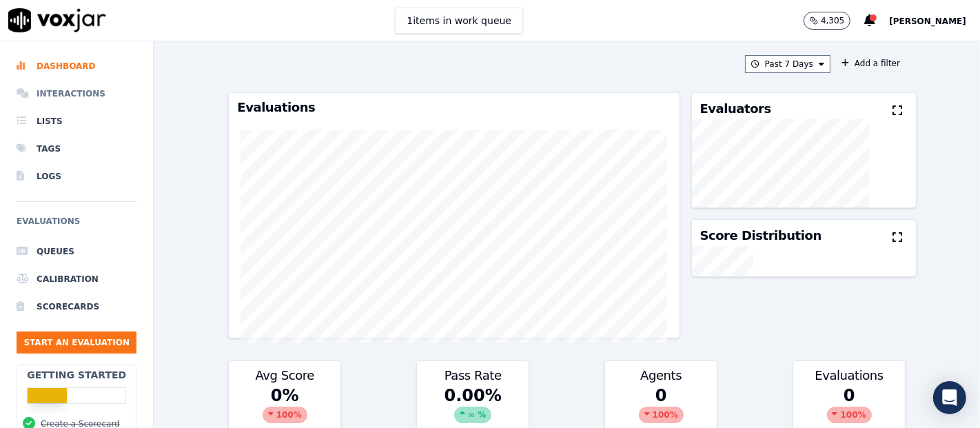 The image size is (980, 428). I want to click on li: Lists, so click(76, 122).